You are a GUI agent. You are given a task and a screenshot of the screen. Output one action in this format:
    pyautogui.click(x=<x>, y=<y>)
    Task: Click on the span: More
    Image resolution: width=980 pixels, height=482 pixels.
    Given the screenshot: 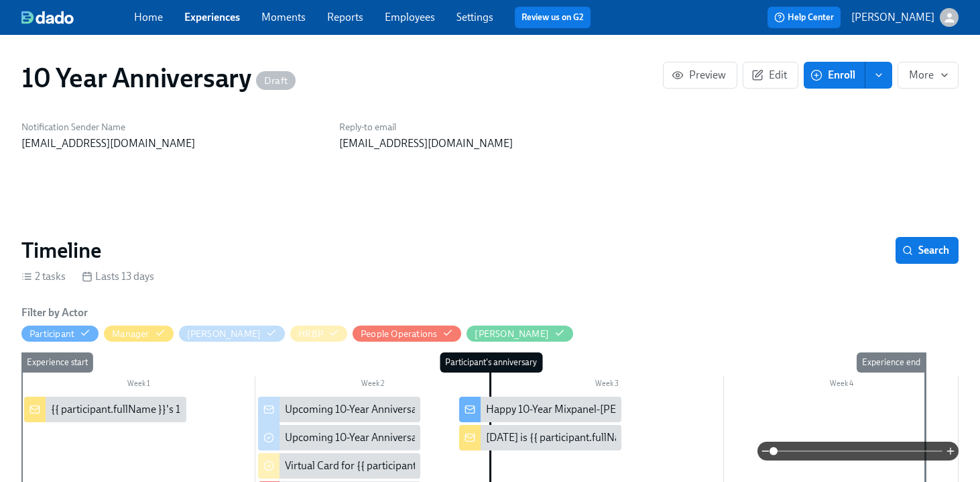 What is the action you would take?
    pyautogui.click(x=927, y=75)
    